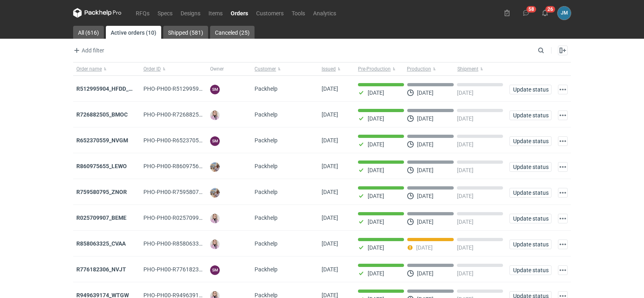 The width and height of the screenshot is (644, 298). I want to click on span: 12/08/2025, so click(329, 244).